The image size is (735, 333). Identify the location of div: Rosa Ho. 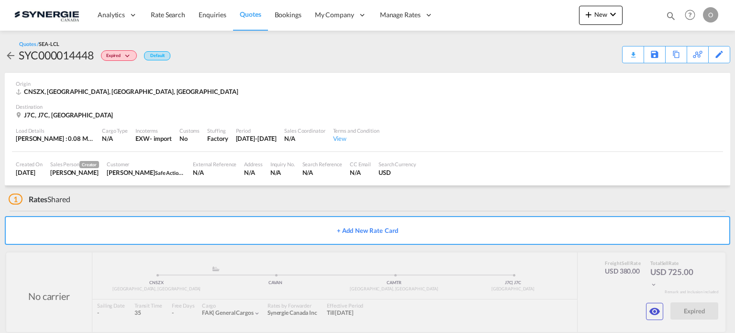
(75, 172).